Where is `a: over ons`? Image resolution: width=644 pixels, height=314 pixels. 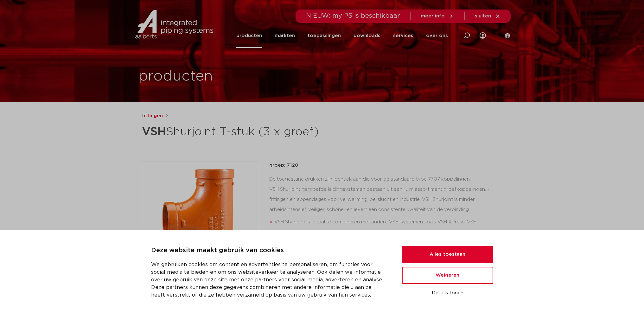 a: over ons is located at coordinates (437, 36).